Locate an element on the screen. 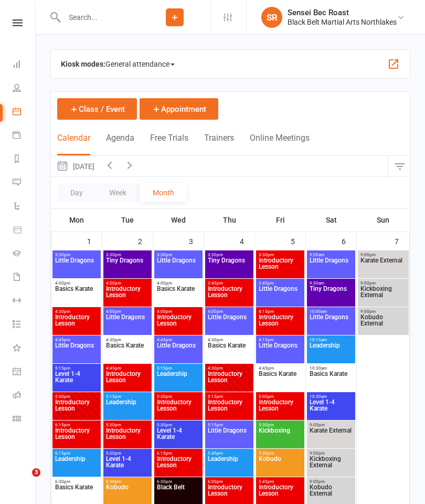 This screenshot has height=504, width=425. span: 6:00pm is located at coordinates (229, 481).